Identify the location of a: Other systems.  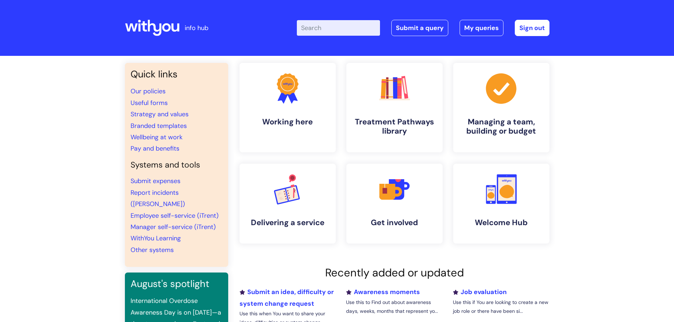
(152, 250).